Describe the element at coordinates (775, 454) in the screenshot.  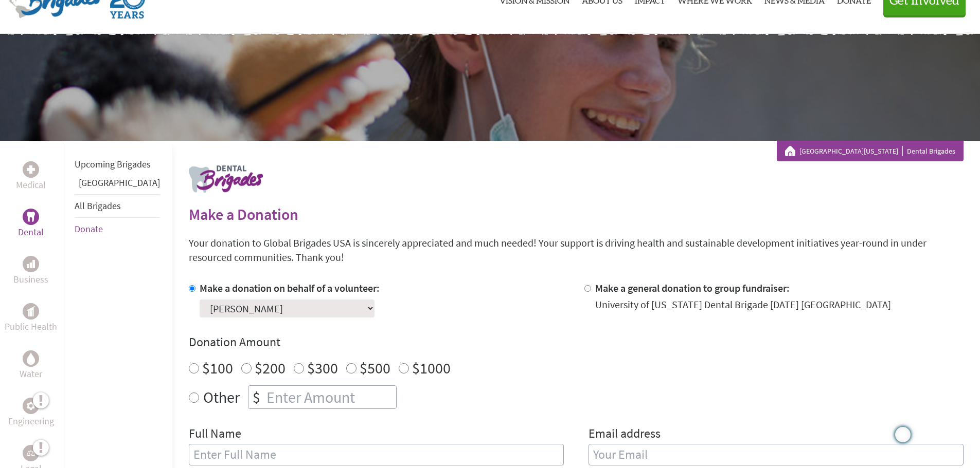
I see `input: Your Email` at that location.